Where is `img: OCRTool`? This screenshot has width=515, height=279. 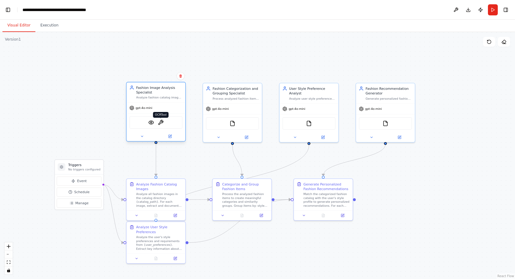
img: OCRTool is located at coordinates (160, 122).